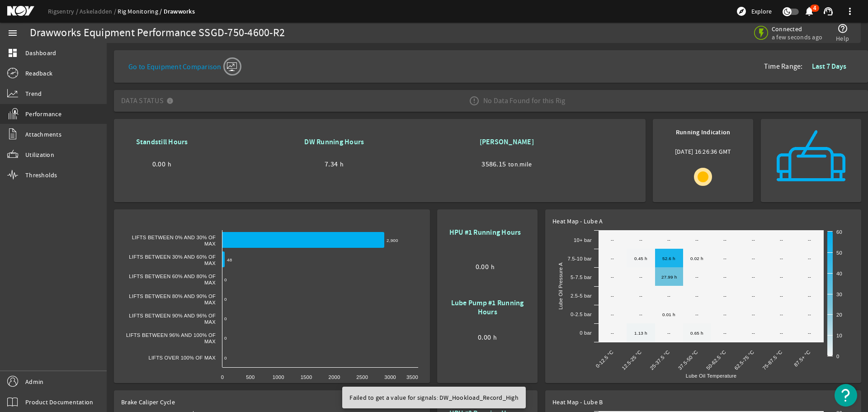 The image size is (868, 412). Describe the element at coordinates (413, 377) in the screenshot. I see `text: 3500` at that location.